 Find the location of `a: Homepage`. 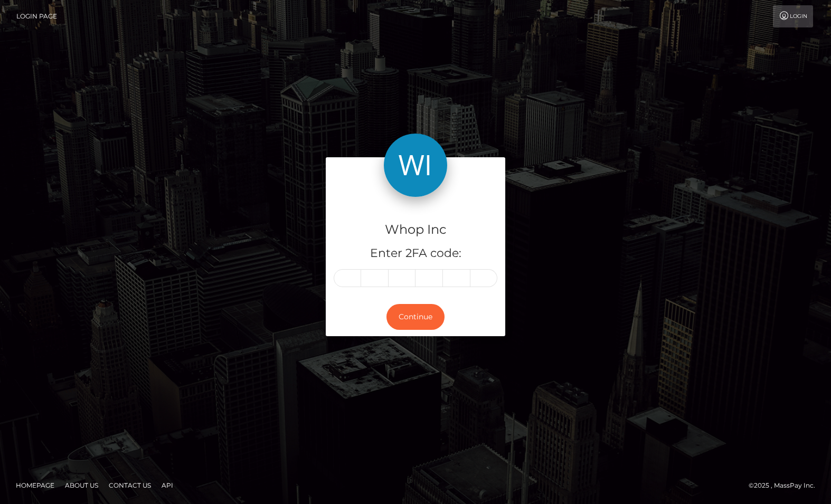

a: Homepage is located at coordinates (35, 485).